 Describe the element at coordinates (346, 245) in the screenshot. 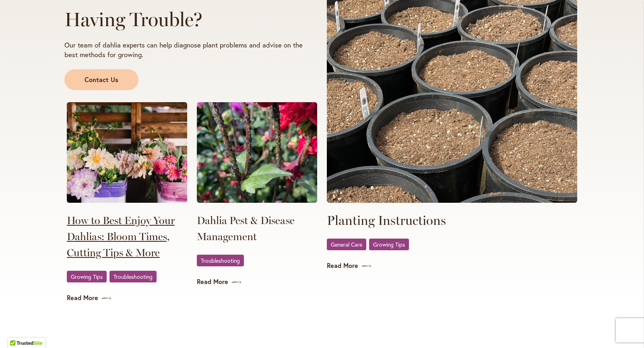

I see `span: General Care` at that location.